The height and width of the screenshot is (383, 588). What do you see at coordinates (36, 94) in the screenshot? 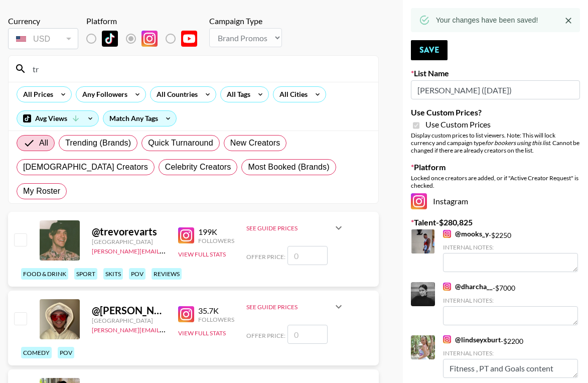
I see `div: All Prices` at bounding box center [36, 94].